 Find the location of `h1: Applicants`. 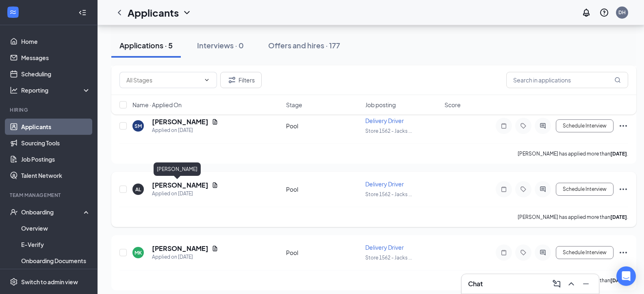

h1: Applicants is located at coordinates (153, 13).